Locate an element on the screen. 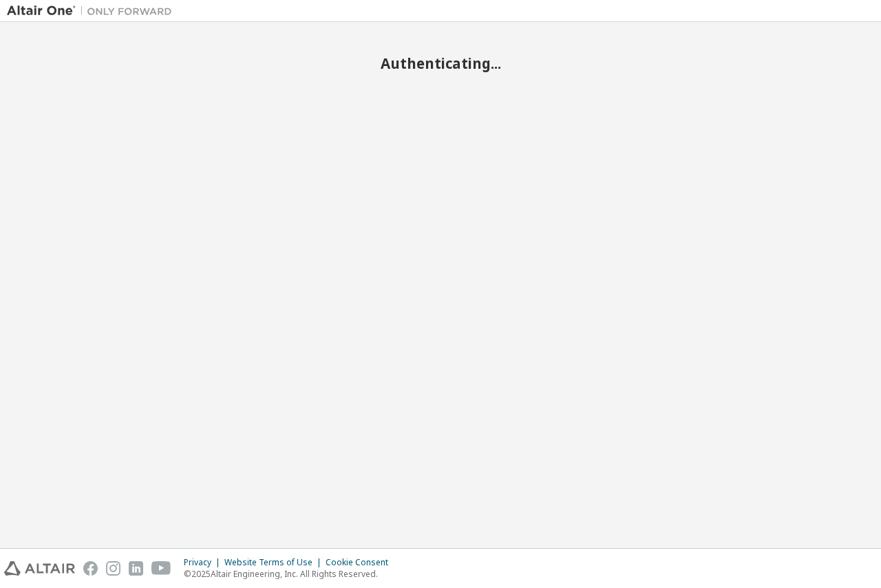 This screenshot has height=588, width=881. div: Website Terms of Use is located at coordinates (274, 563).